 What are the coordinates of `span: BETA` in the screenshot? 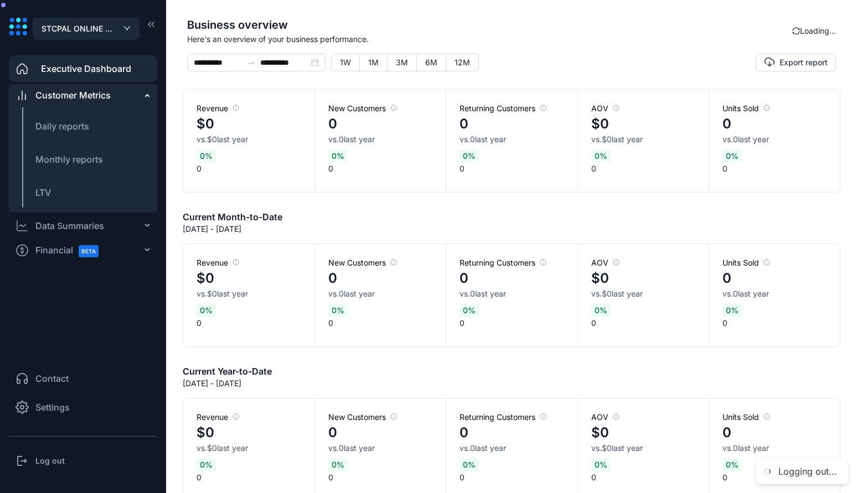 It's located at (89, 251).